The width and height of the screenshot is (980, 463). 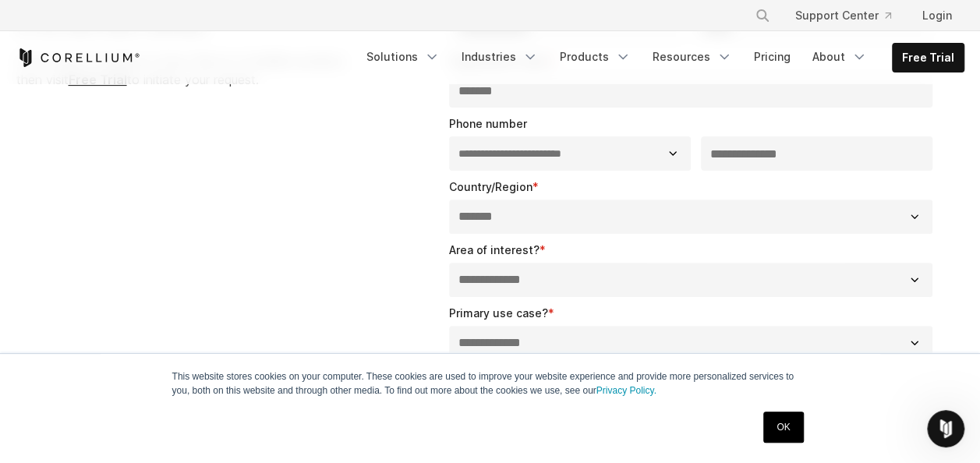 I want to click on a: Products, so click(x=595, y=57).